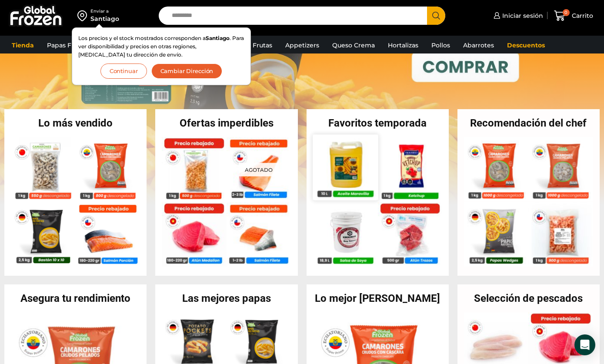 The image size is (604, 364). Describe the element at coordinates (573, 15) in the screenshot. I see `a: 0 Carrito` at that location.